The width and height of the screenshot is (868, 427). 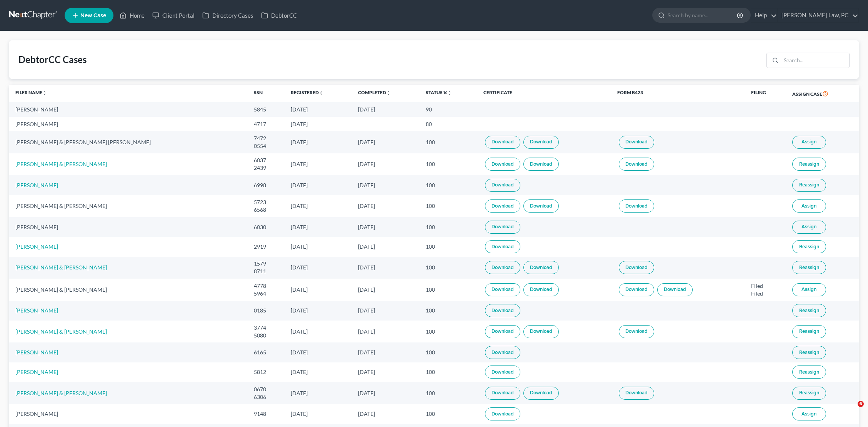 What do you see at coordinates (266, 94) in the screenshot?
I see `th: SSN` at bounding box center [266, 94].